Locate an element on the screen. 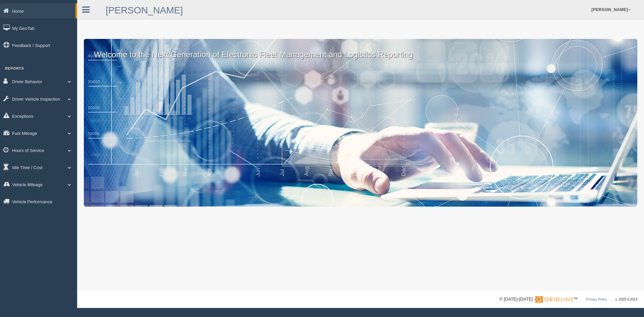 The height and width of the screenshot is (317, 644). p: Welcome to the Next Generation of Electronic Fleet Management and Logistics Reporting is located at coordinates (361, 50).